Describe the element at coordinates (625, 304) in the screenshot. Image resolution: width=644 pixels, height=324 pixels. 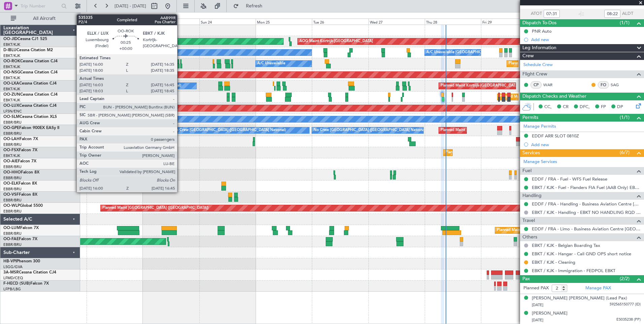
I see `span: 592565150777 (ID)` at that location.